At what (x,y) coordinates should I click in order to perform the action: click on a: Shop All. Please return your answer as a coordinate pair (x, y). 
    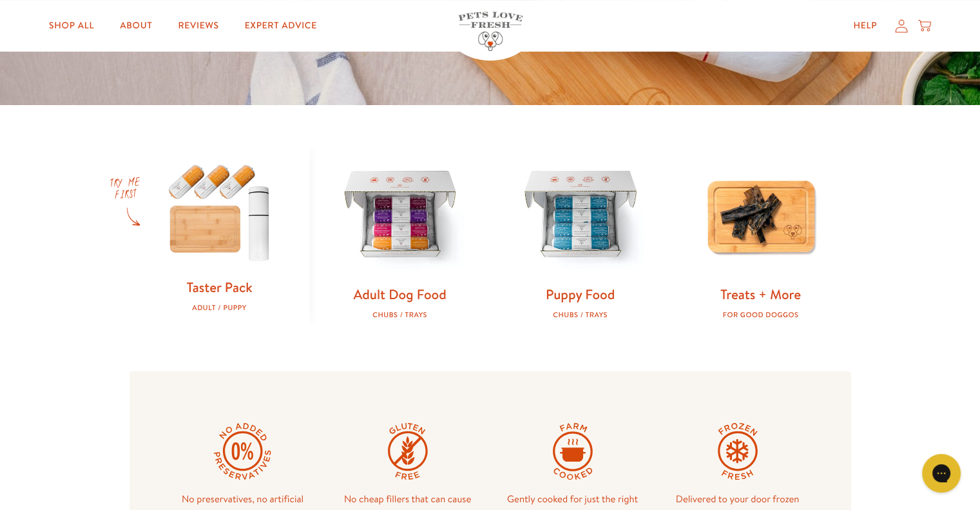
    Looking at the image, I should click on (71, 26).